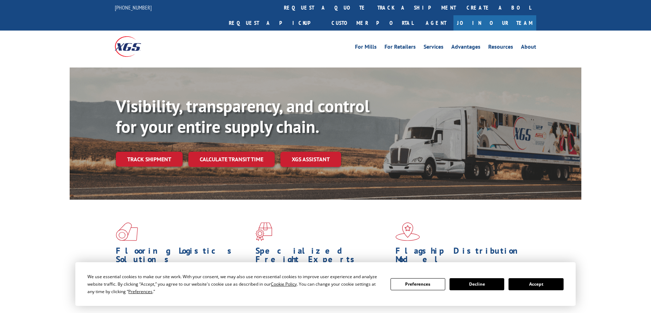 This screenshot has height=313, width=651. Describe the element at coordinates (366, 48) in the screenshot. I see `a: For Mills` at that location.